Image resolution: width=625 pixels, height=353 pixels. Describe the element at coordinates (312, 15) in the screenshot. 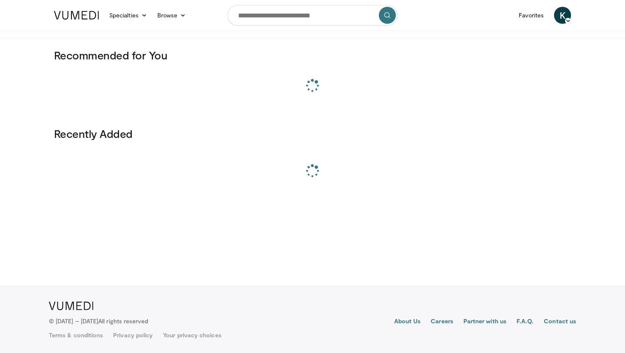

I see `input: Search topics, interventions` at that location.